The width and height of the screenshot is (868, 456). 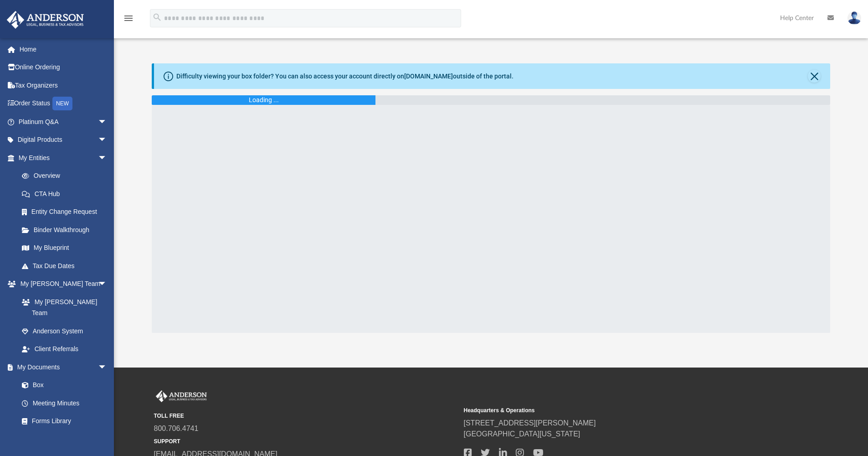 I want to click on small: SUPPORT, so click(x=305, y=441).